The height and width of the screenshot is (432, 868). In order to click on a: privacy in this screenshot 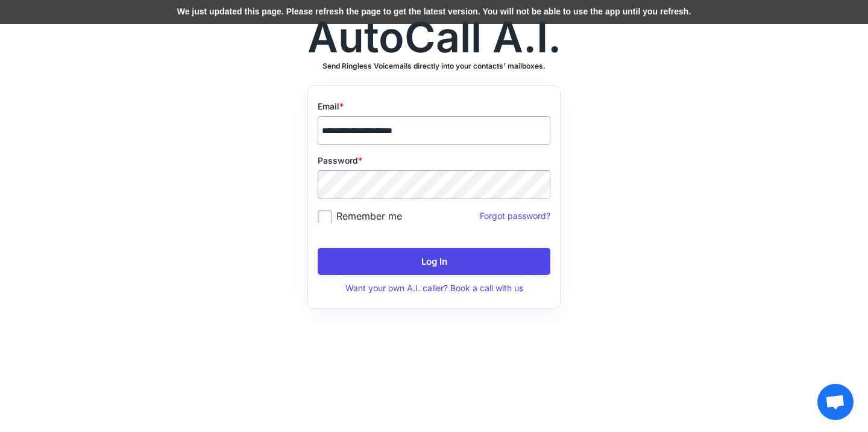, I will do `click(434, 349)`.